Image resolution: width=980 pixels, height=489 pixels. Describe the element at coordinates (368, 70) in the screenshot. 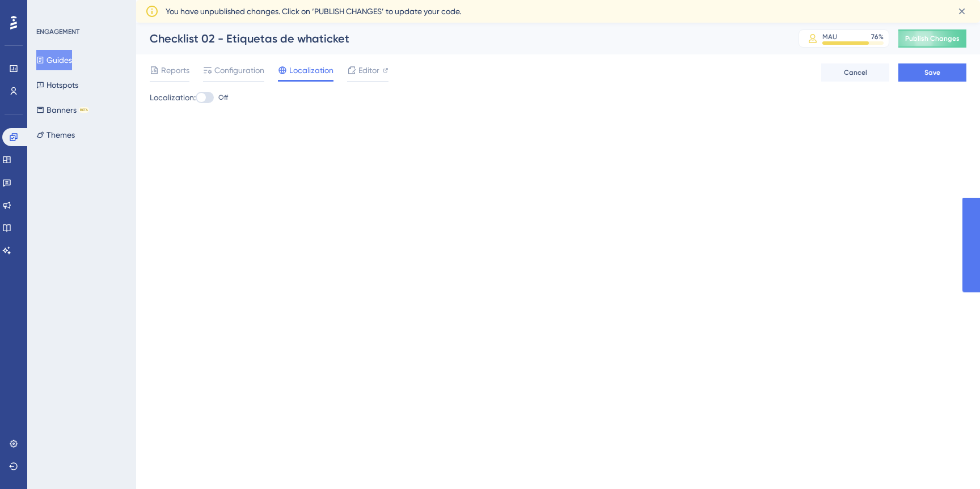

I see `span: Editor` at that location.